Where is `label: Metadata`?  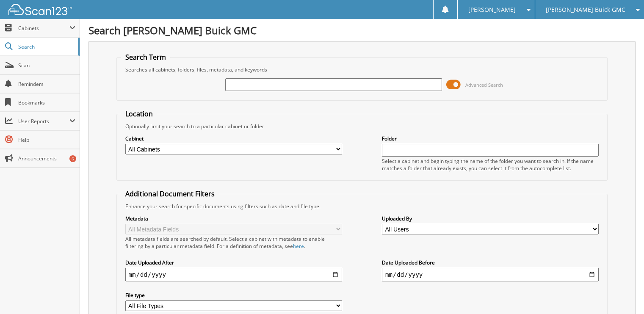
label: Metadata is located at coordinates (234, 219).